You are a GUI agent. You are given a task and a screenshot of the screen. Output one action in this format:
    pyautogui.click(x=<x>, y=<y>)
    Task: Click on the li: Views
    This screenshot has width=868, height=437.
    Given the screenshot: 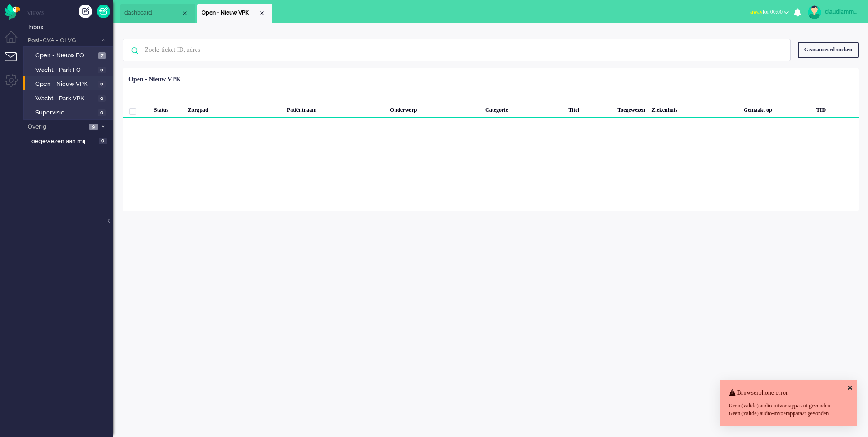 What is the action you would take?
    pyautogui.click(x=70, y=13)
    